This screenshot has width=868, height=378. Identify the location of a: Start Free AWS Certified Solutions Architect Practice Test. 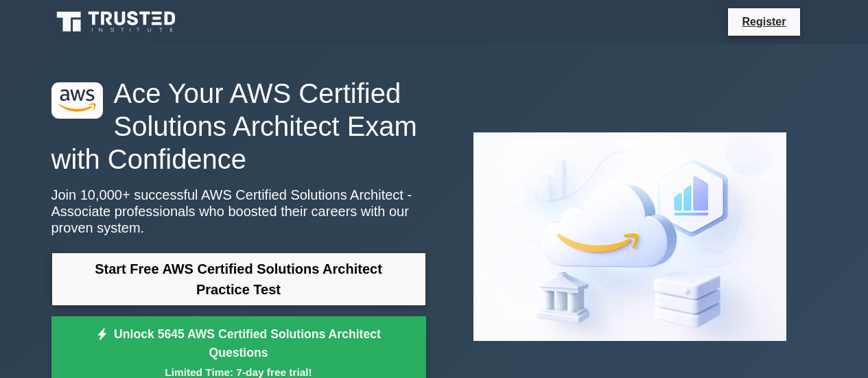
(239, 280).